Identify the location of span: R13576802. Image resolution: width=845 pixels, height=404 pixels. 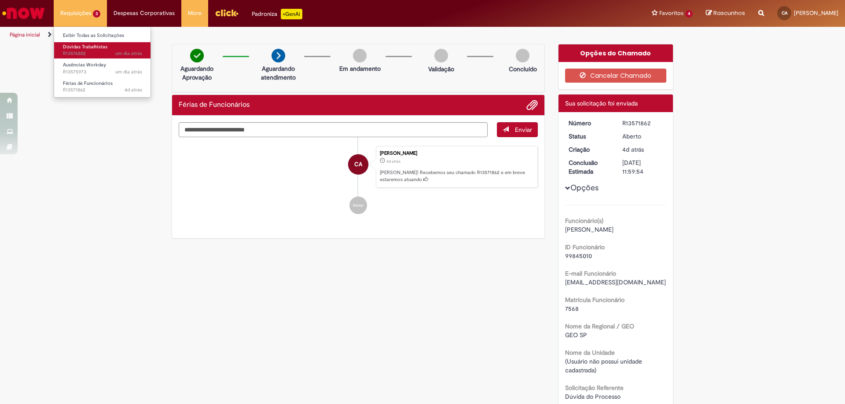
(103, 54).